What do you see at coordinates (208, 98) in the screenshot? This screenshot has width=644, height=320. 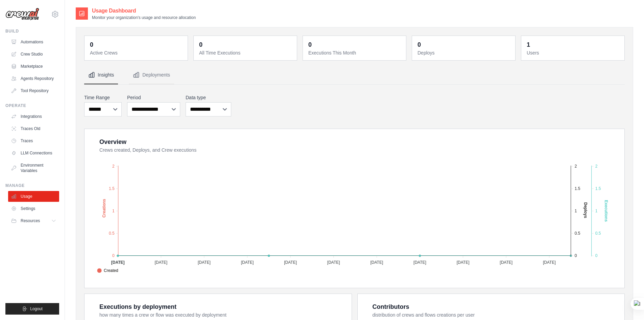 I see `label: Data type` at bounding box center [208, 98].